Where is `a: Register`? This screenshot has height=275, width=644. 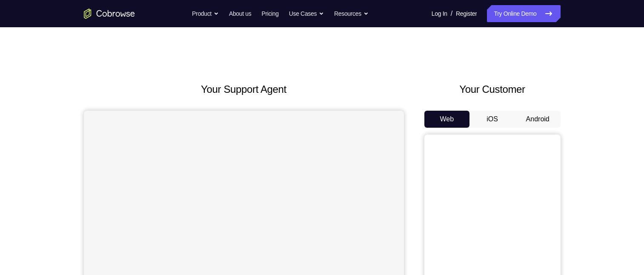
a: Register is located at coordinates (466, 14).